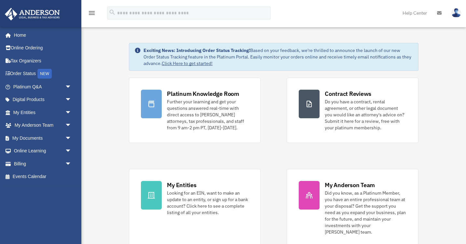 The height and width of the screenshot is (244, 466). I want to click on i: search, so click(112, 12).